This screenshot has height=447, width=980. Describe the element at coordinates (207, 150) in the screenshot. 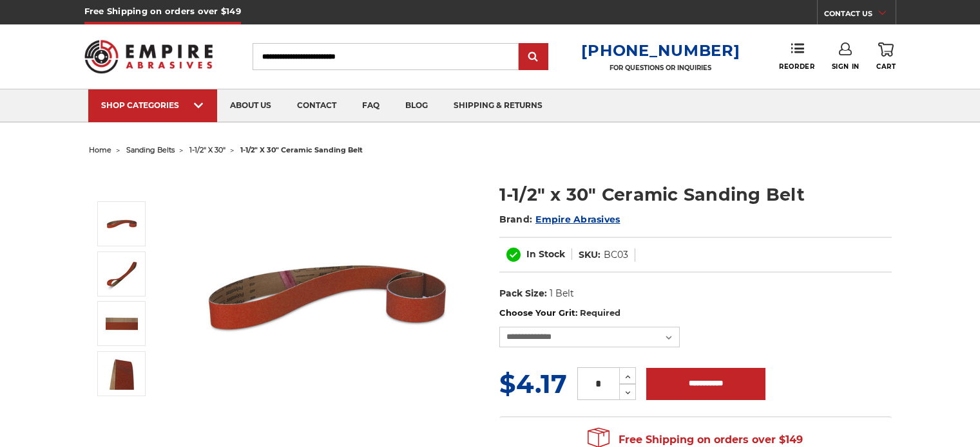

I see `a: 1-1/2" x 30"` at that location.